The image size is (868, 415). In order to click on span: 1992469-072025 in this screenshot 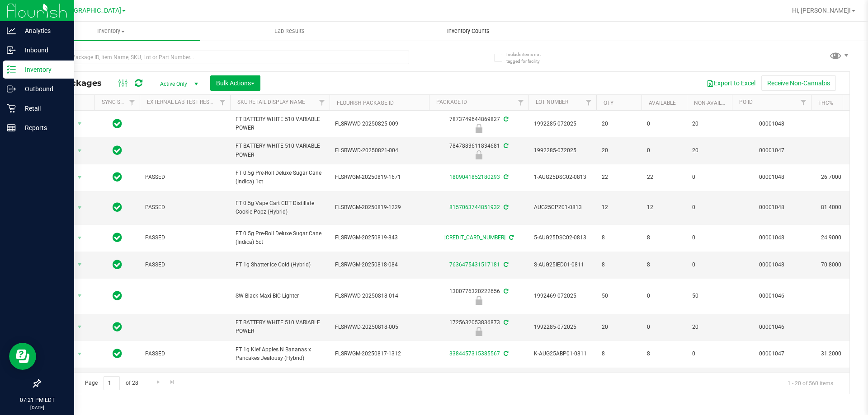, I will do `click(562, 296)`.